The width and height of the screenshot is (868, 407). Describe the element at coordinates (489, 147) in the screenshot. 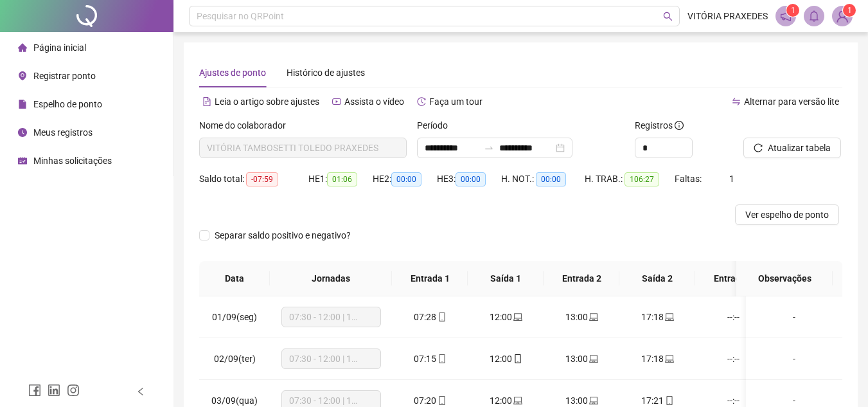

I see `span: to` at that location.